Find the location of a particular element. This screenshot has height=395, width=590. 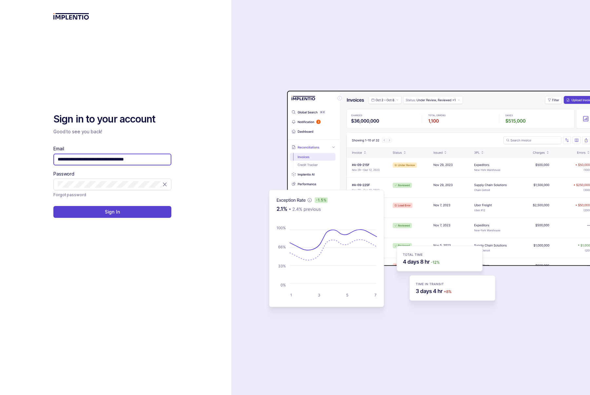

button: Sign In is located at coordinates (112, 212).